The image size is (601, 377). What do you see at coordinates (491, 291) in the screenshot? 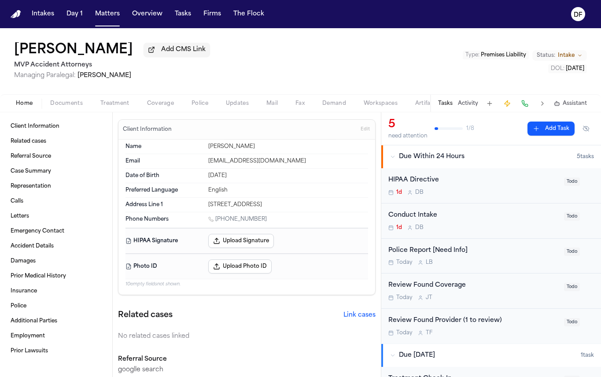
I see `div: Open task: Review Found Coverage` at bounding box center [491, 291].